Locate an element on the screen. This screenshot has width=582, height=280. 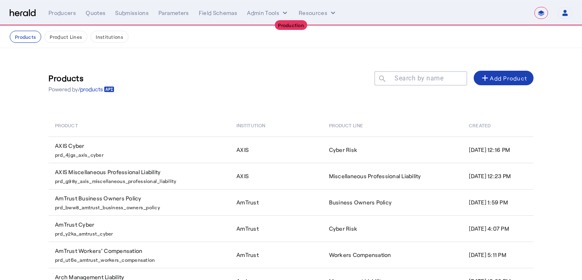
th: Product Line is located at coordinates (393, 125).